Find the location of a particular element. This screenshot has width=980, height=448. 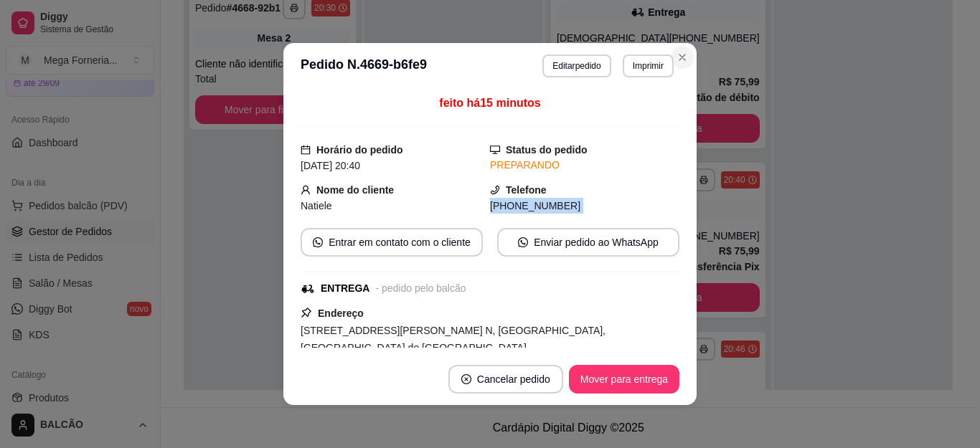

div: ENTREGA is located at coordinates (345, 288).